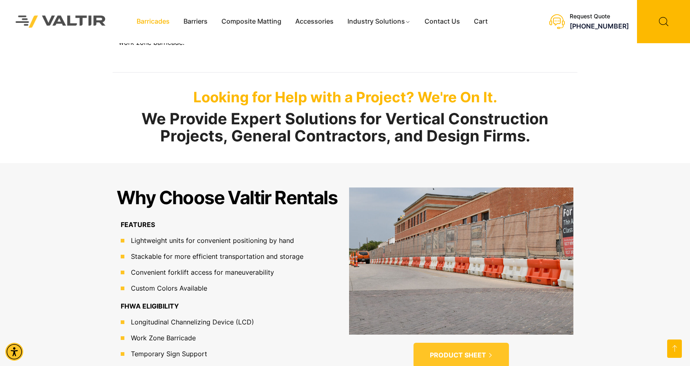 The width and height of the screenshot is (690, 366). What do you see at coordinates (442, 22) in the screenshot?
I see `a: Contact Us` at bounding box center [442, 22].